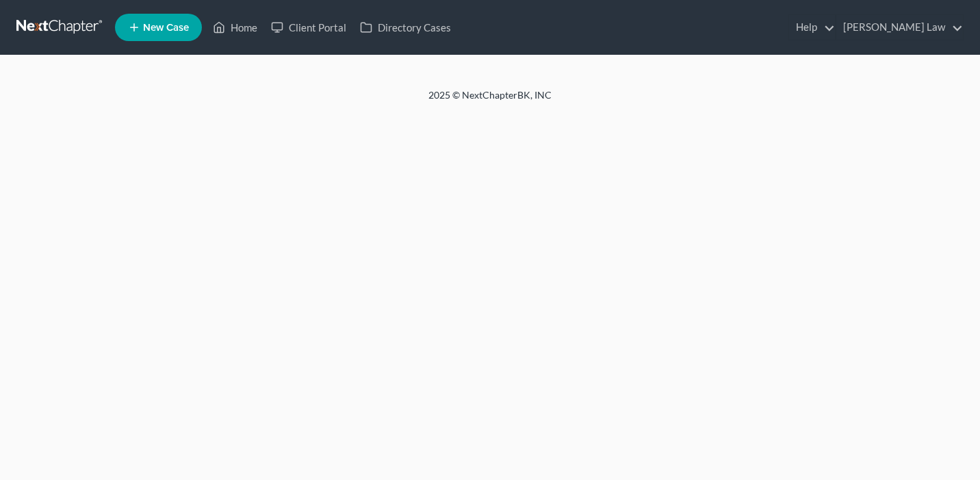 This screenshot has width=980, height=480. I want to click on a: Home, so click(235, 27).